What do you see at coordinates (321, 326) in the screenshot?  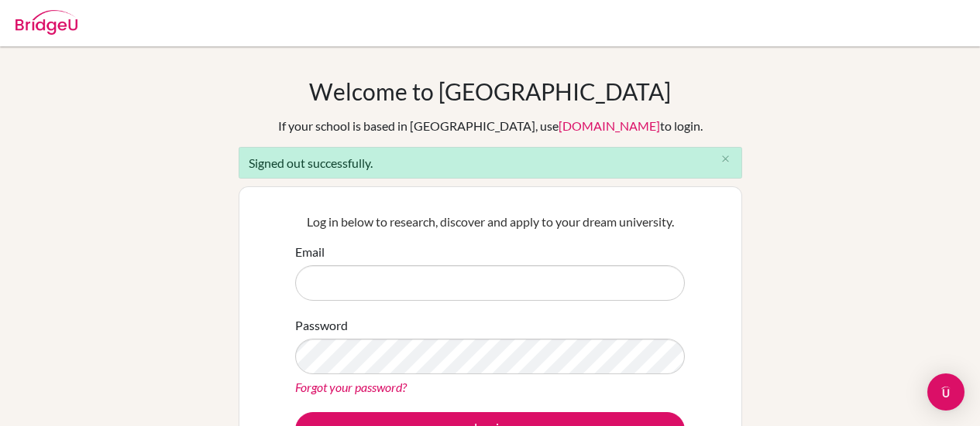 I see `label: Password` at bounding box center [321, 326].